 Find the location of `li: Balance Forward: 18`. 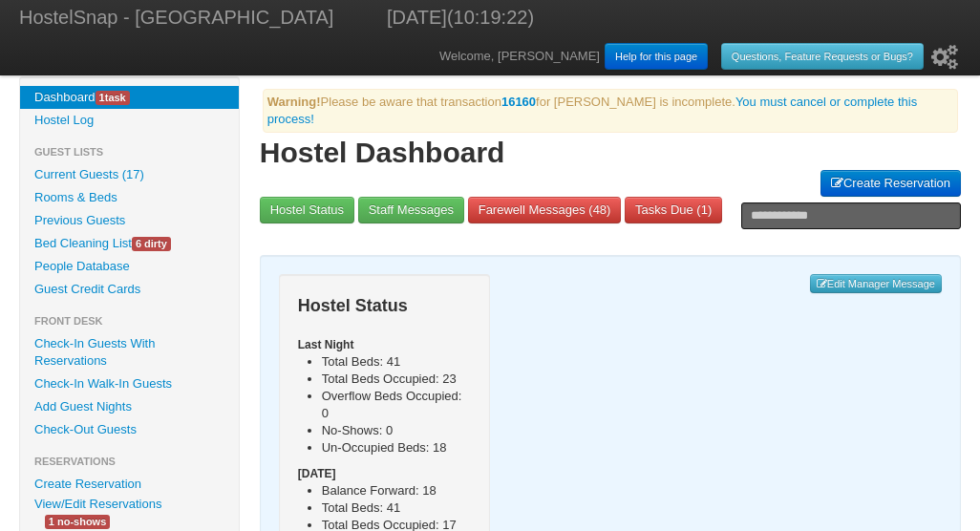

li: Balance Forward: 18 is located at coordinates (396, 490).